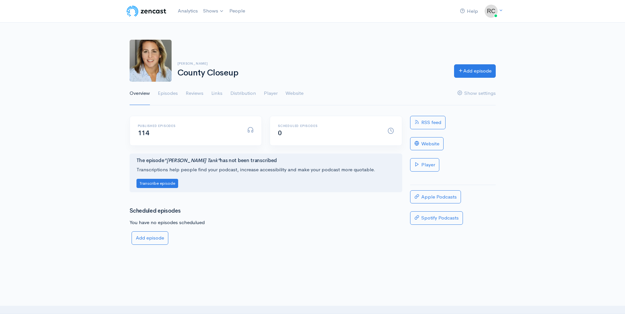  Describe the element at coordinates (266, 223) in the screenshot. I see `p: You have no episodes schedulued` at that location.